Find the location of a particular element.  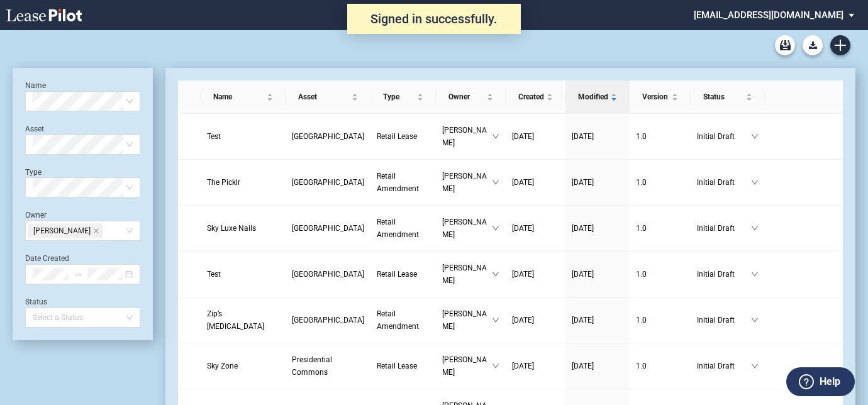

span: Created is located at coordinates (531, 97).